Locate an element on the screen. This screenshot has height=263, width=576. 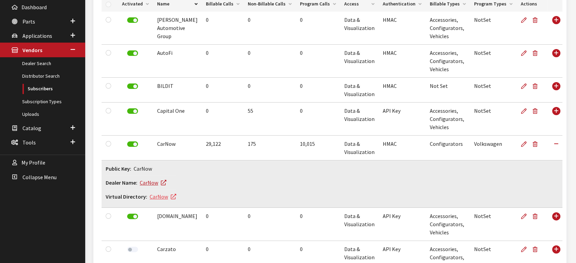
td: 29,122 is located at coordinates (223, 148).